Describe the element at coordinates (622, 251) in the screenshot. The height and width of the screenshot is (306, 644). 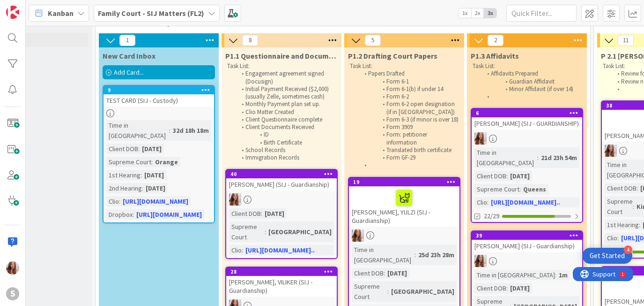
I see `span: 33/39` at that location.